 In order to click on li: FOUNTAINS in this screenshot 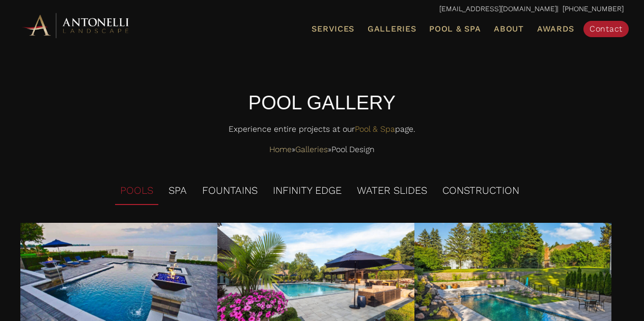, I will do `click(230, 191)`.